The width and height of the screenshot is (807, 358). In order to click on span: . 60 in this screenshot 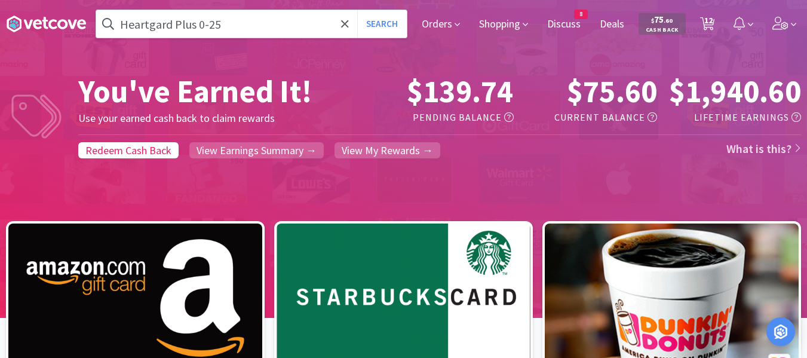, I will do `click(667, 20)`.